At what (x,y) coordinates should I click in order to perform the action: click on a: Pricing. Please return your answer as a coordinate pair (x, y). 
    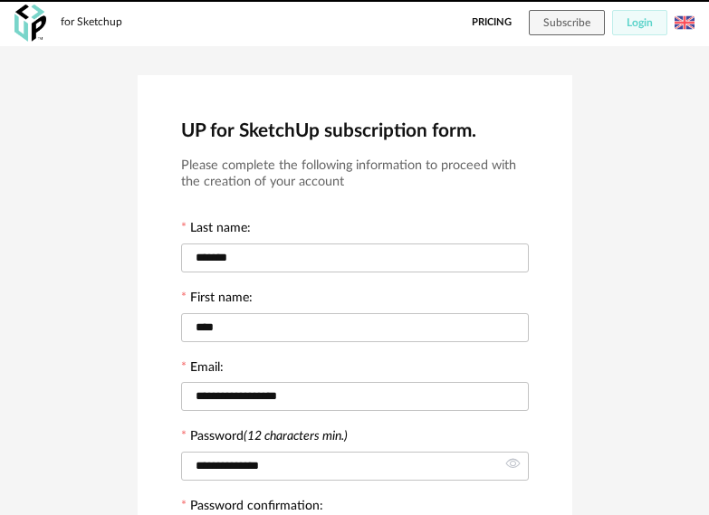
    Looking at the image, I should click on (492, 23).